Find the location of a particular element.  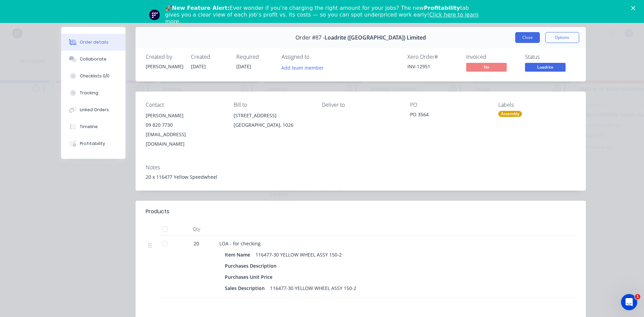

div: Qty is located at coordinates (196, 229).